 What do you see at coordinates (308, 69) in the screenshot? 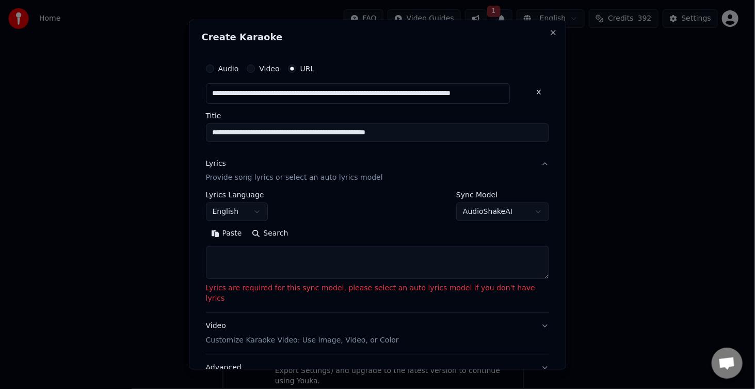
I see `label: URL` at bounding box center [308, 69].